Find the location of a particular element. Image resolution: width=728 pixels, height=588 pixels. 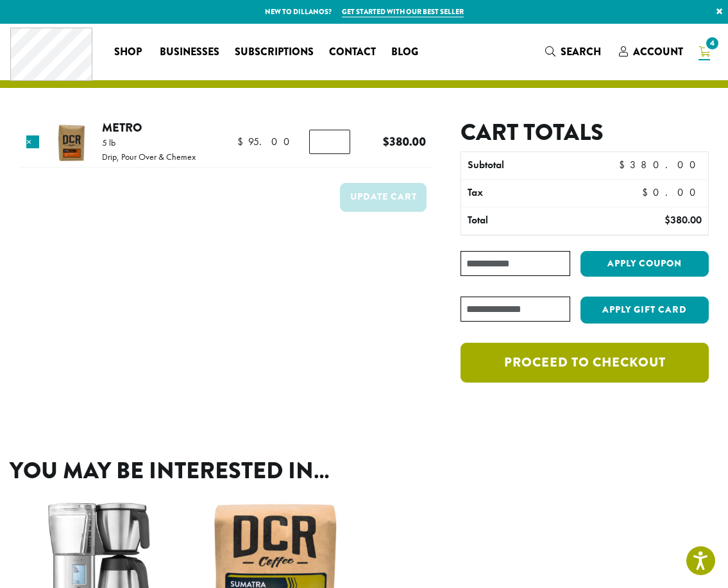

th: Subtotal is located at coordinates (535, 165).